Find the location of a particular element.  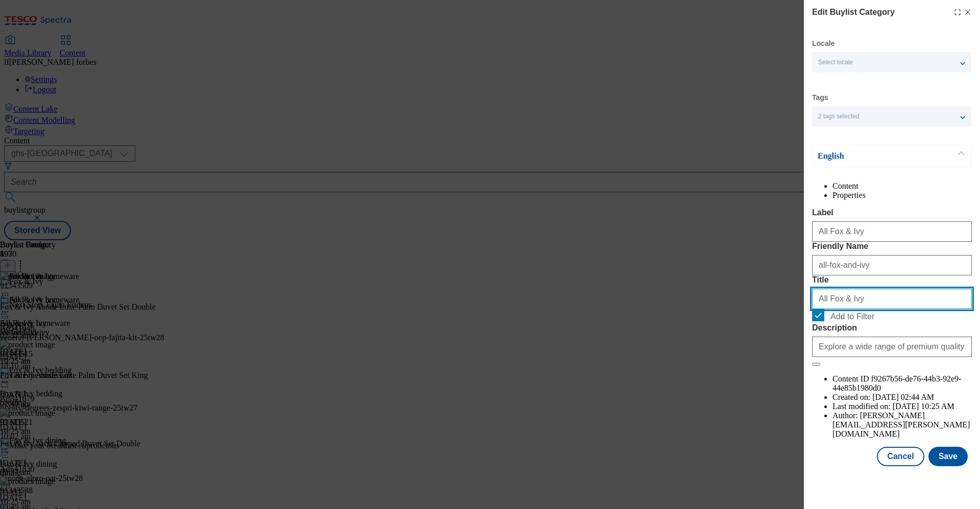

li: Created on: is located at coordinates (902, 397).